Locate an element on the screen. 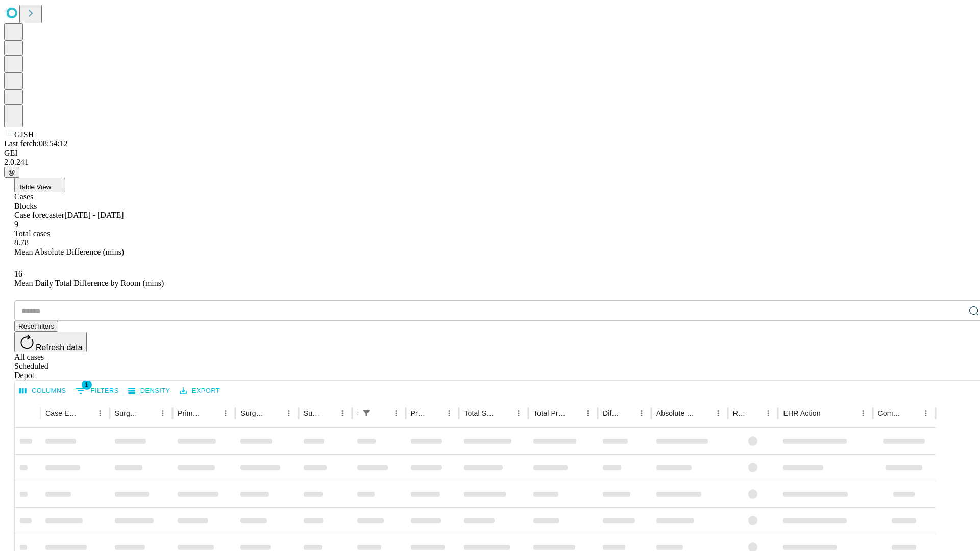  div: EHR Action is located at coordinates (801, 413).